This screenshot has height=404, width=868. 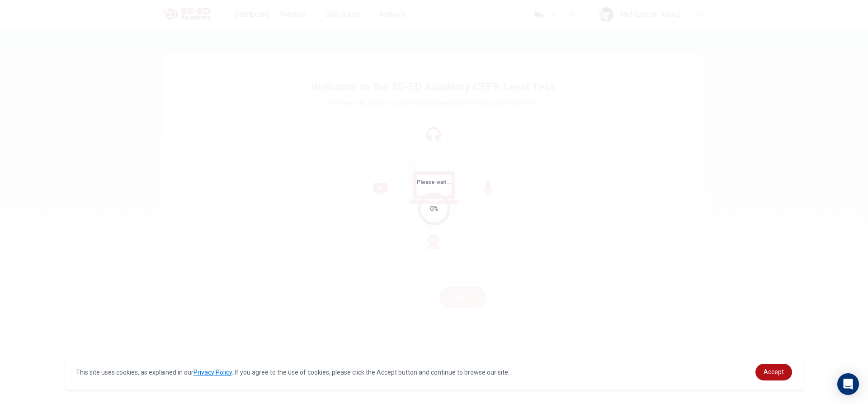 What do you see at coordinates (773, 371) in the screenshot?
I see `span: Accept` at bounding box center [773, 371].